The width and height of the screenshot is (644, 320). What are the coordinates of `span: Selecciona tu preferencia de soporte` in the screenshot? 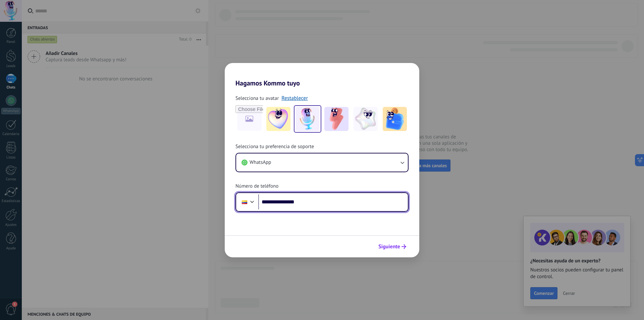 It's located at (274, 147).